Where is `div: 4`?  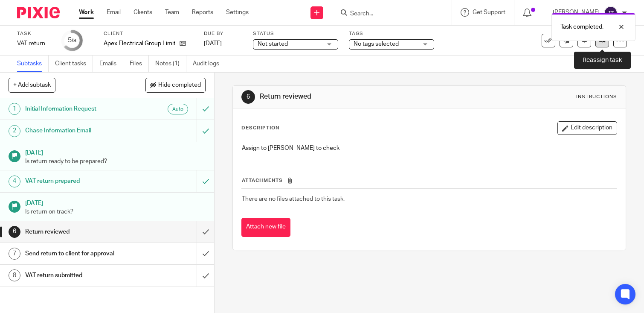
div: 4 is located at coordinates (15, 181).